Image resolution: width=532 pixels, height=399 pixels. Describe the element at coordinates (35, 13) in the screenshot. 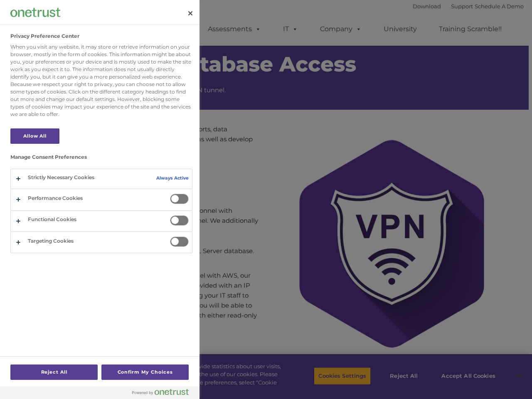

I see `div: Company Logo` at that location.